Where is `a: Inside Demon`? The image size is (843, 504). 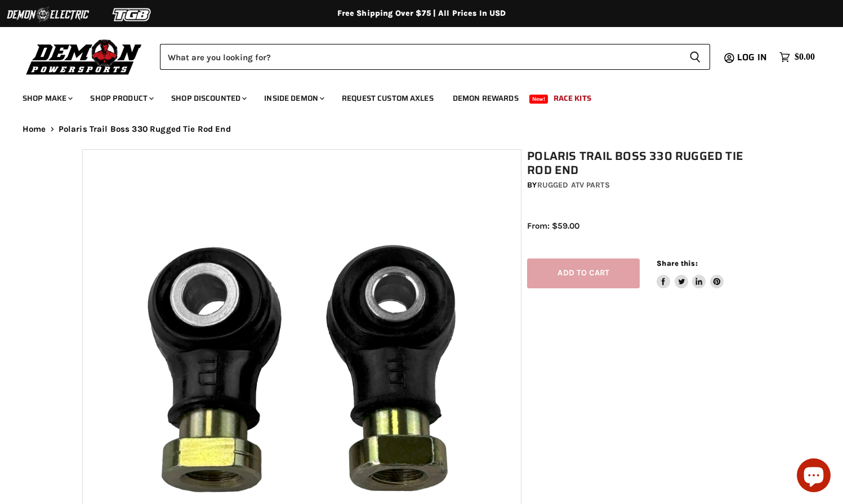
a: Inside Demon is located at coordinates (293, 98).